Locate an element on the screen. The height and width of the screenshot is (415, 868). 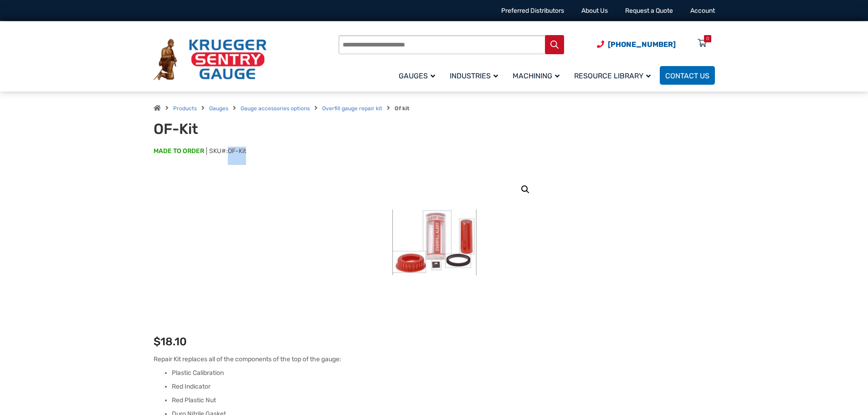
li: Plastic Calibration is located at coordinates (443, 373).